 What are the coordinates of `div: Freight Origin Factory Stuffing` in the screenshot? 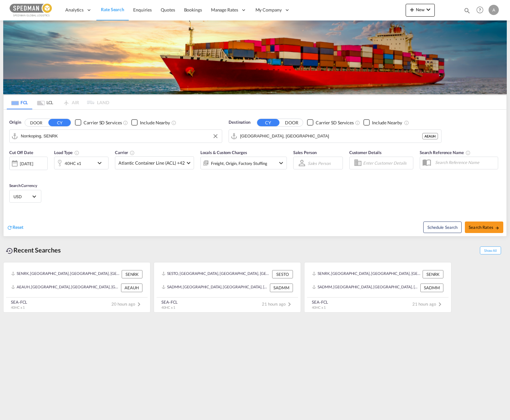 It's located at (239, 163).